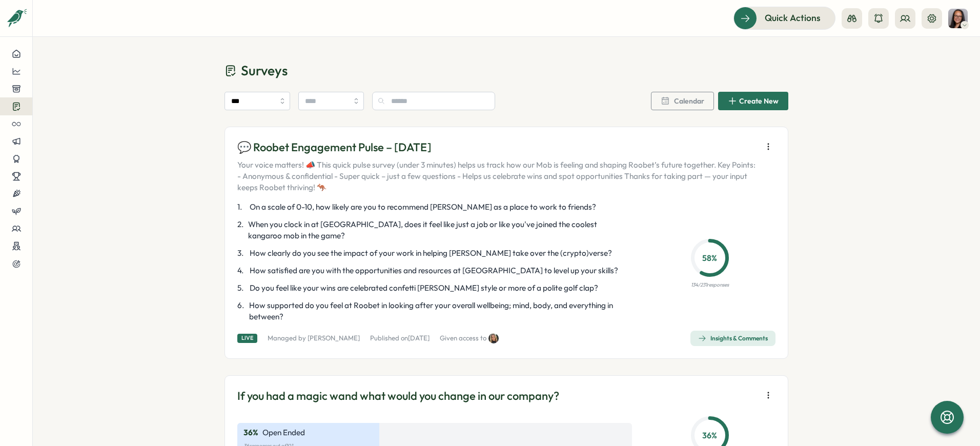 This screenshot has height=446, width=980. I want to click on button: Insights & Comments, so click(733, 338).